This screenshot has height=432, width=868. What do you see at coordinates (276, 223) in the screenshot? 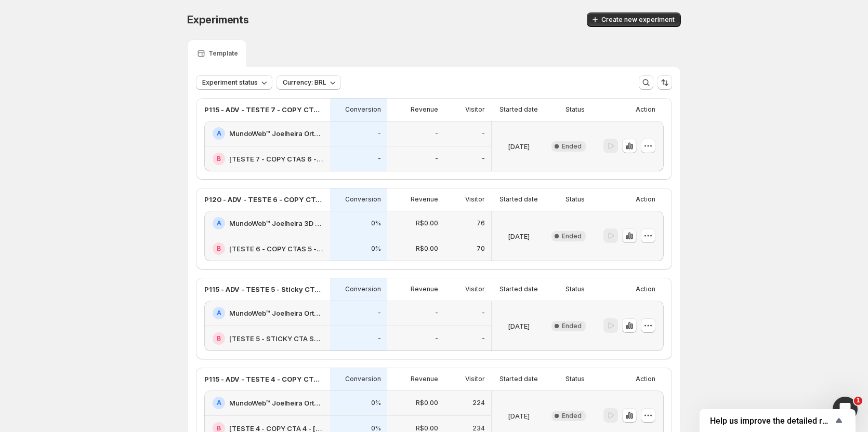
I see `h2: MundoWeb™ Joelheira 3D de Cobre CopperFlex - A4` at bounding box center [276, 223].